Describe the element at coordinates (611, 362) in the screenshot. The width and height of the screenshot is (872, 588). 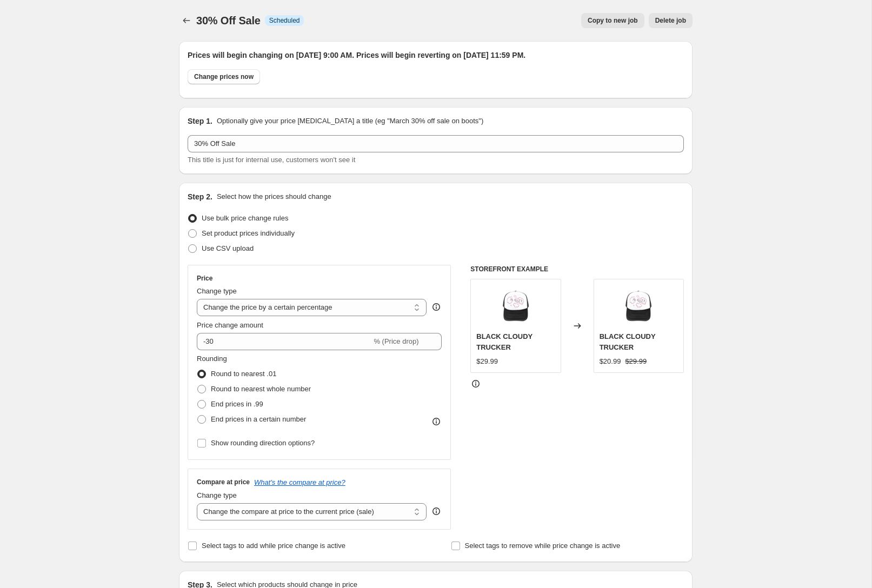
I see `div: $20.99` at that location.